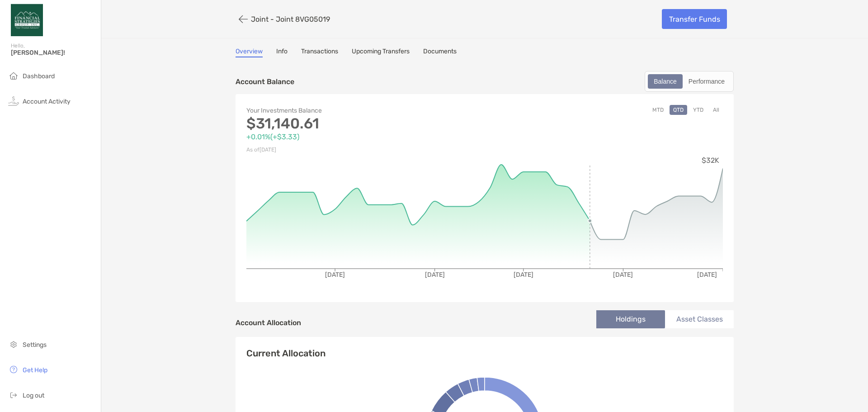 This screenshot has width=868, height=412. Describe the element at coordinates (630, 319) in the screenshot. I see `li: Holdings` at that location.